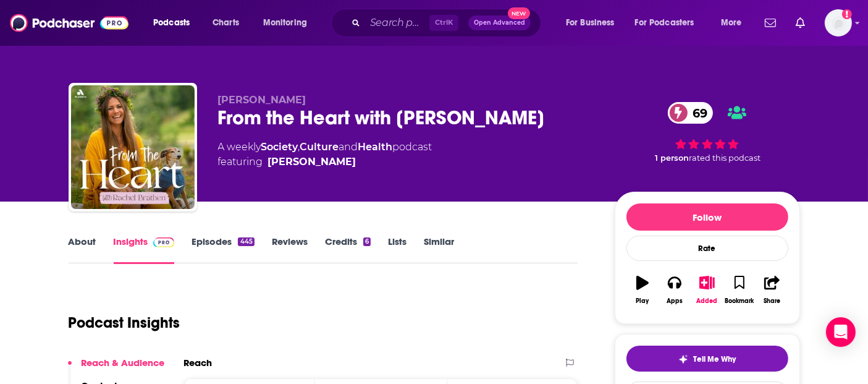 This screenshot has height=384, width=868. I want to click on div: Play, so click(642, 301).